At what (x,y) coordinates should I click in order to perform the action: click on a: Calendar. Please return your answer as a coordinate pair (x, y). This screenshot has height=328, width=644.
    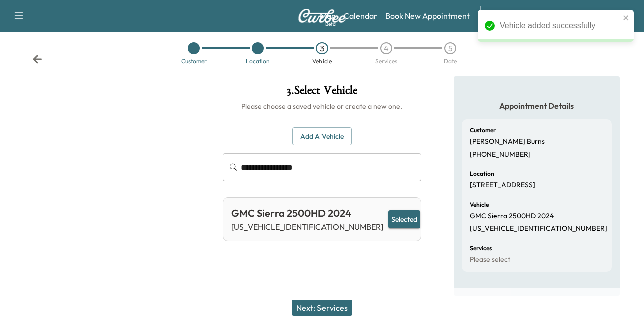
    Looking at the image, I should click on (360, 16).